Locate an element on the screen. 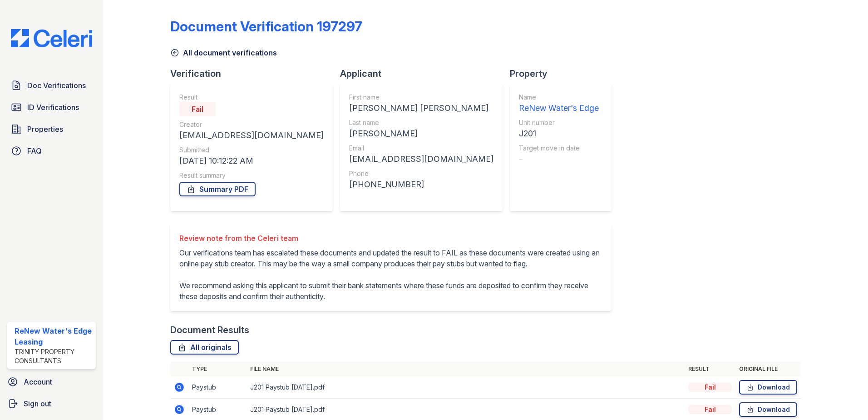 The image size is (868, 420). div: Target move in date is located at coordinates (559, 148).